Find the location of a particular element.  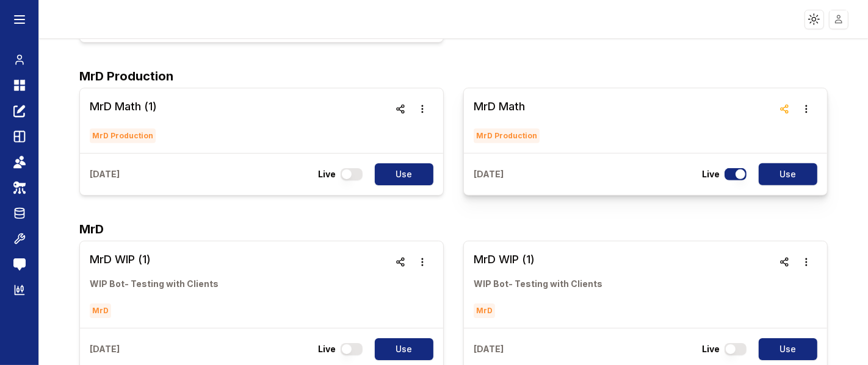

h2: MrD is located at coordinates (453, 229).